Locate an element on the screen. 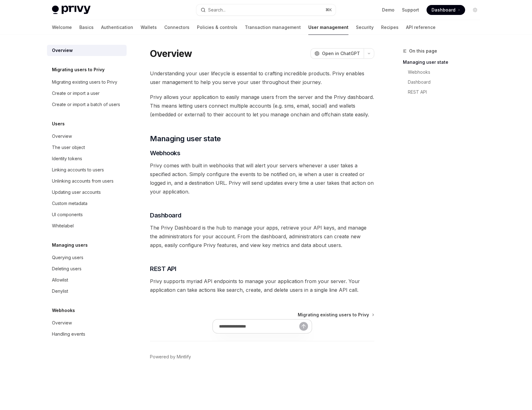 This screenshot has height=410, width=532. img: light logo is located at coordinates (71, 10).